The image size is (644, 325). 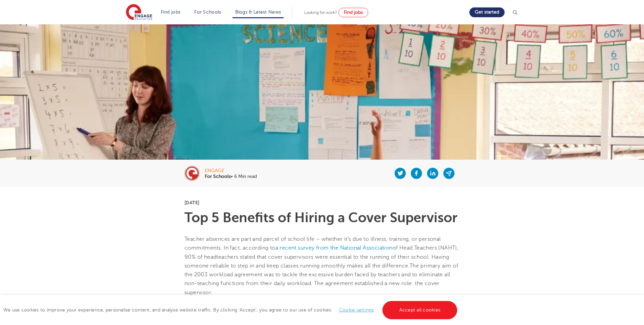 I want to click on p: • 6 Min read, so click(x=231, y=177).